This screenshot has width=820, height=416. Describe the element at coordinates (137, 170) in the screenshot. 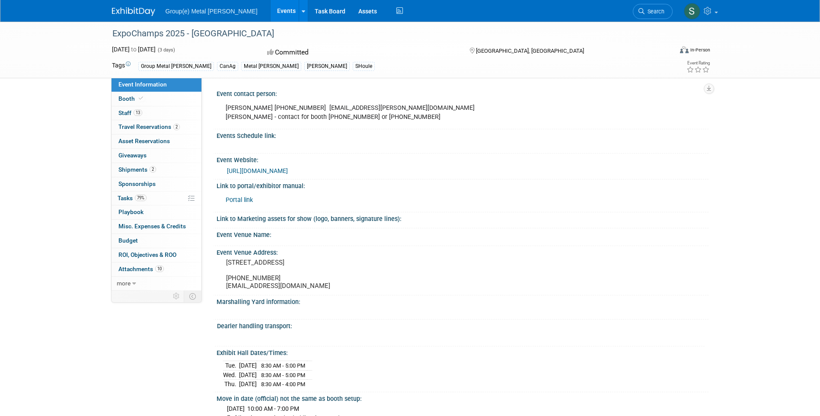

I see `span: Shipments` at that location.